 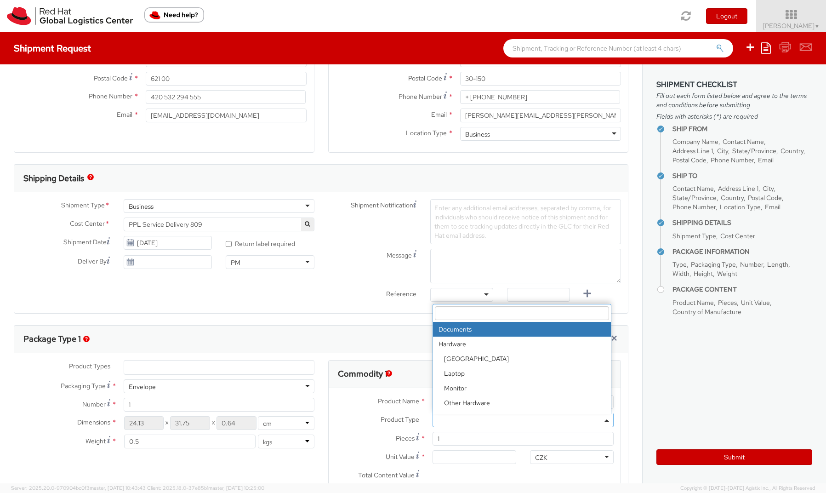 I want to click on input: Shipment, Tracking or Reference Number (at least 4 chars), so click(x=618, y=48).